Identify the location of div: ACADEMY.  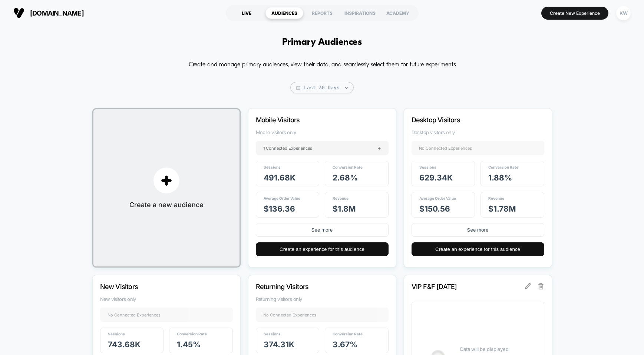
(398, 13).